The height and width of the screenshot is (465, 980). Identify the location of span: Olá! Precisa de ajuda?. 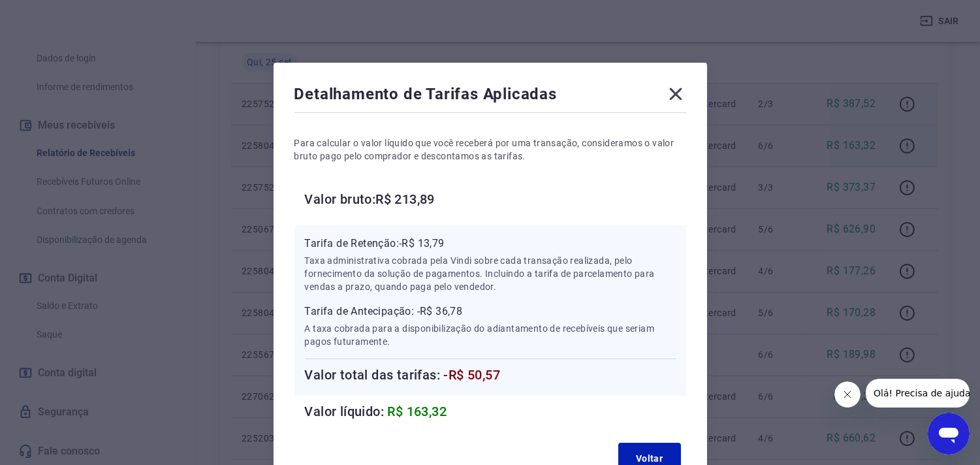
(58, 14).